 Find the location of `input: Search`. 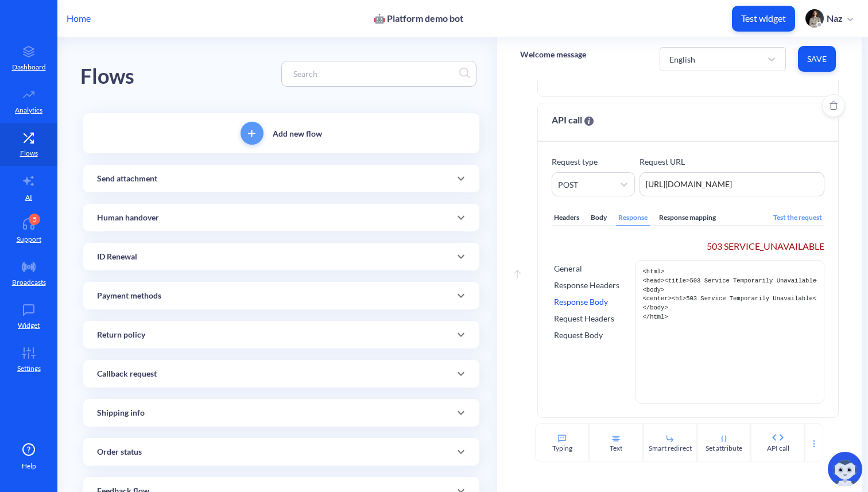

input: Search is located at coordinates (373, 73).